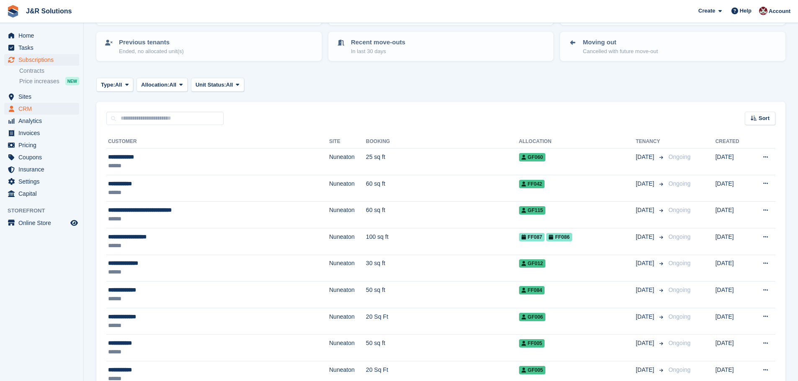 The height and width of the screenshot is (381, 798). Describe the element at coordinates (532, 211) in the screenshot. I see `span: GF115` at that location.